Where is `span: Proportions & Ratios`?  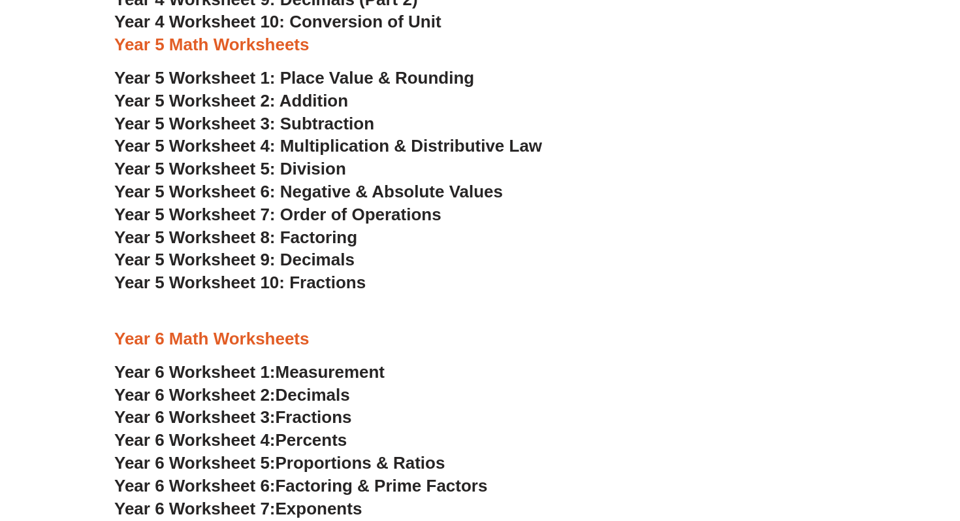 span: Proportions & Ratios is located at coordinates (361, 463).